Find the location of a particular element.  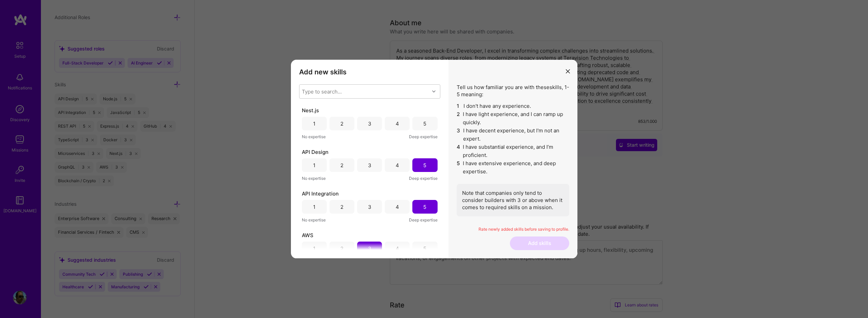

span: 2 is located at coordinates (459, 119).